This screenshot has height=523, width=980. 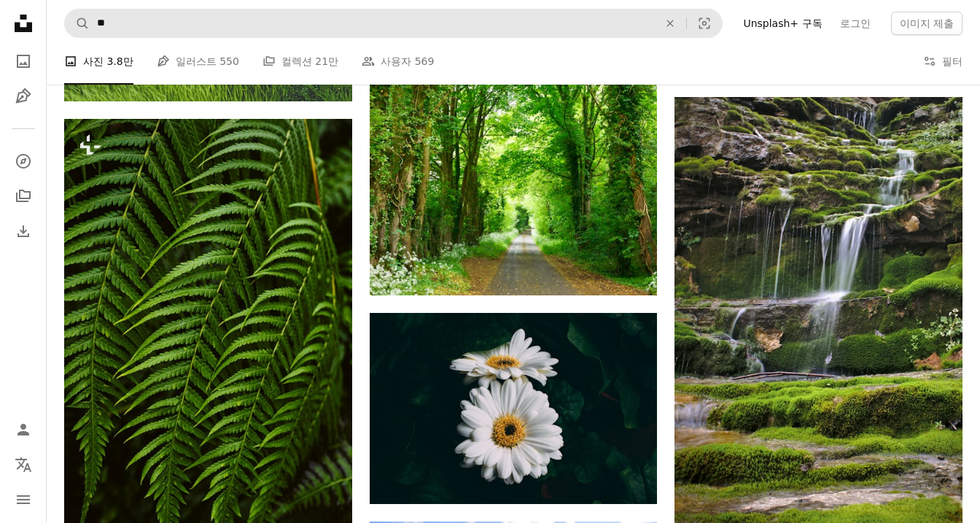 I want to click on a: 다운로드 내역, so click(x=24, y=231).